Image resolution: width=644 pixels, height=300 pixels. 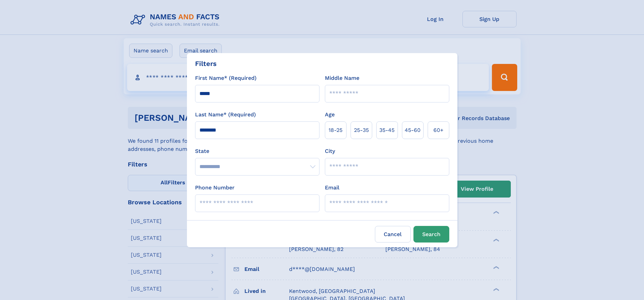 I want to click on span: 35‑45, so click(x=387, y=130).